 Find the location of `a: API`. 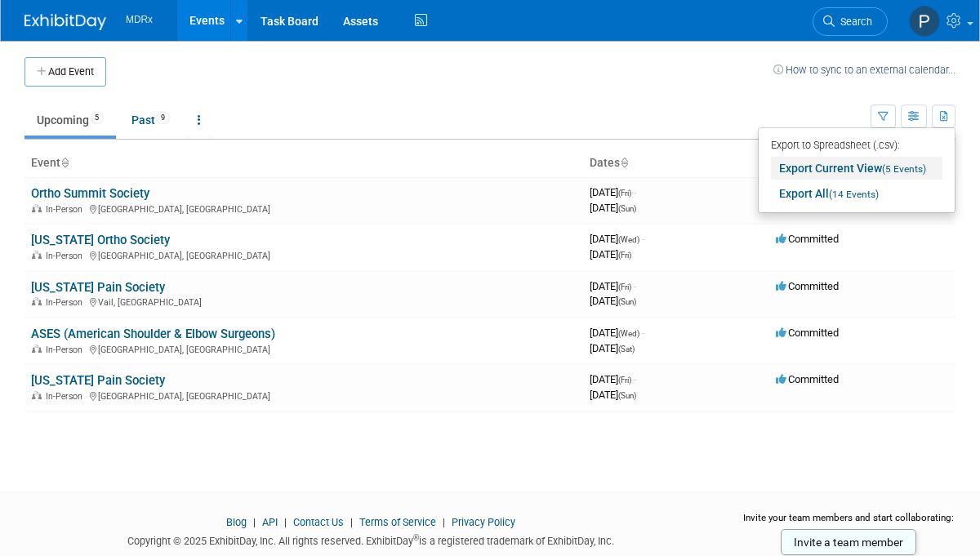

a: API is located at coordinates (269, 522).